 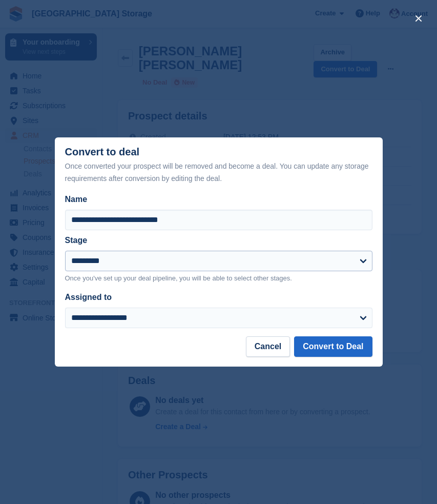 What do you see at coordinates (76, 240) in the screenshot?
I see `label: Stage` at bounding box center [76, 240].